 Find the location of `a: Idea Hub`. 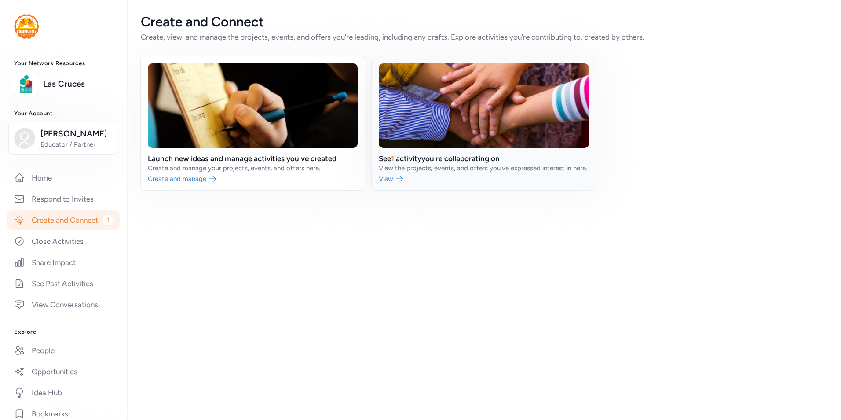

a: Idea Hub is located at coordinates (63, 393).